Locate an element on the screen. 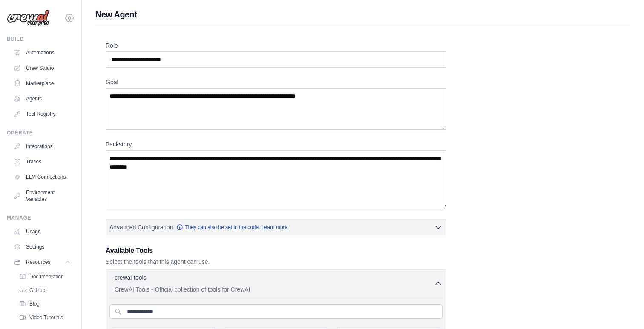 This screenshot has width=644, height=329. span: Video Tutorials is located at coordinates (46, 318).